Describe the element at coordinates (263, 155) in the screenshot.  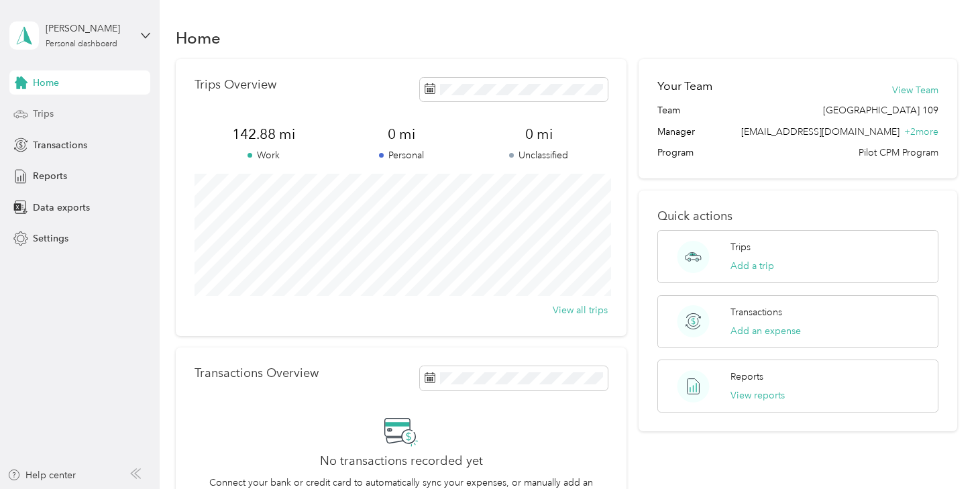
I see `p: Work` at that location.